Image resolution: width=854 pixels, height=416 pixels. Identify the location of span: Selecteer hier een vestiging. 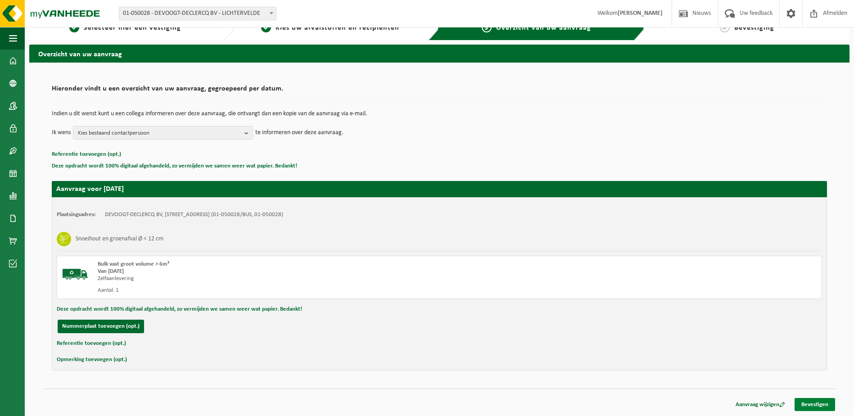
(132, 28).